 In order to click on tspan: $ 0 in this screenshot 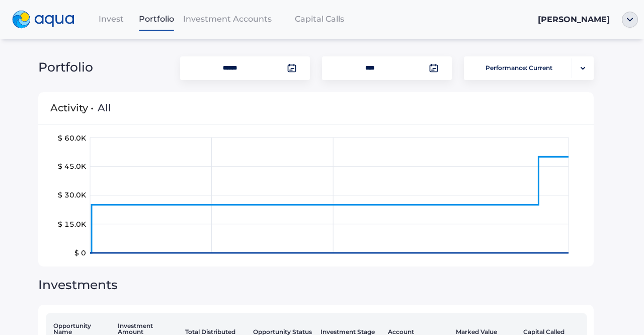, I will do `click(80, 253)`.